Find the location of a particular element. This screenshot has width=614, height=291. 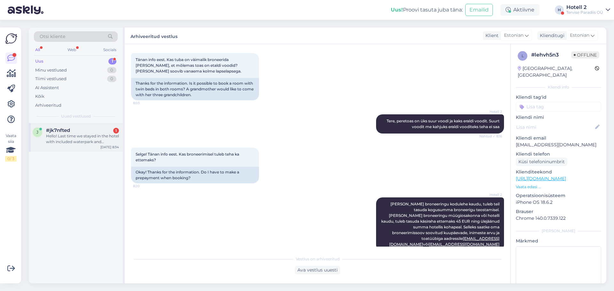

span: Selge! Tänan info eest. Kas broneerimisel tuleb teha ka ettemaks? is located at coordinates (188, 157).